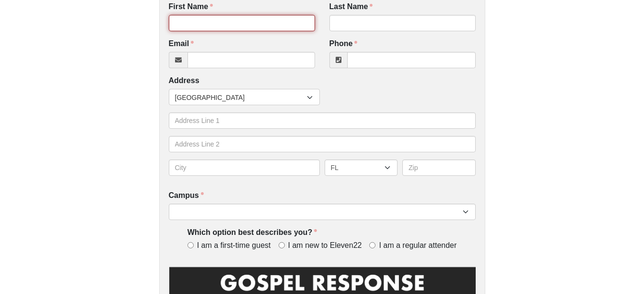 The height and width of the screenshot is (294, 644). Describe the element at coordinates (181, 44) in the screenshot. I see `label: Email` at that location.